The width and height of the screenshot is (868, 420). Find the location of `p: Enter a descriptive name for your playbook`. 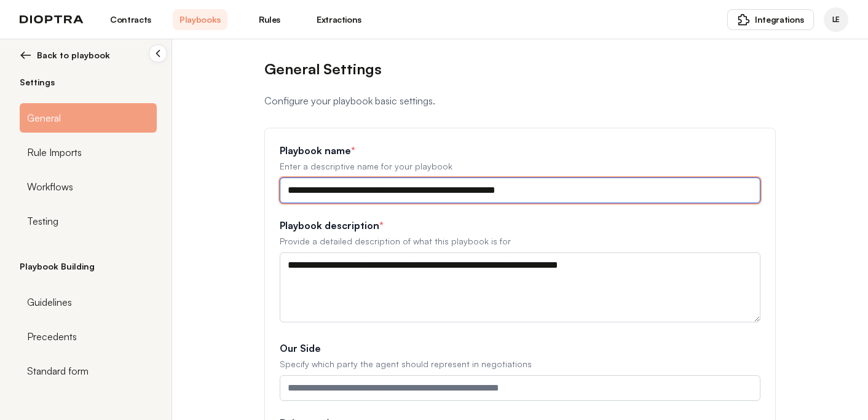

p: Enter a descriptive name for your playbook is located at coordinates (520, 167).